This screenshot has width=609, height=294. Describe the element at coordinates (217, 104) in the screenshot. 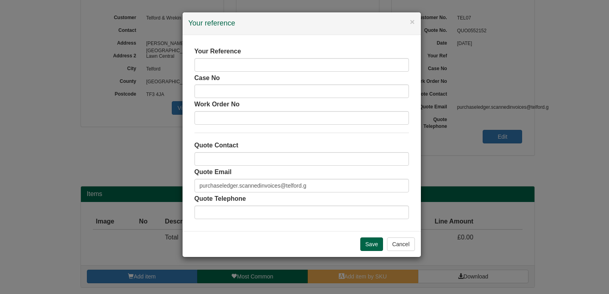

I see `label: Work Order No` at that location.